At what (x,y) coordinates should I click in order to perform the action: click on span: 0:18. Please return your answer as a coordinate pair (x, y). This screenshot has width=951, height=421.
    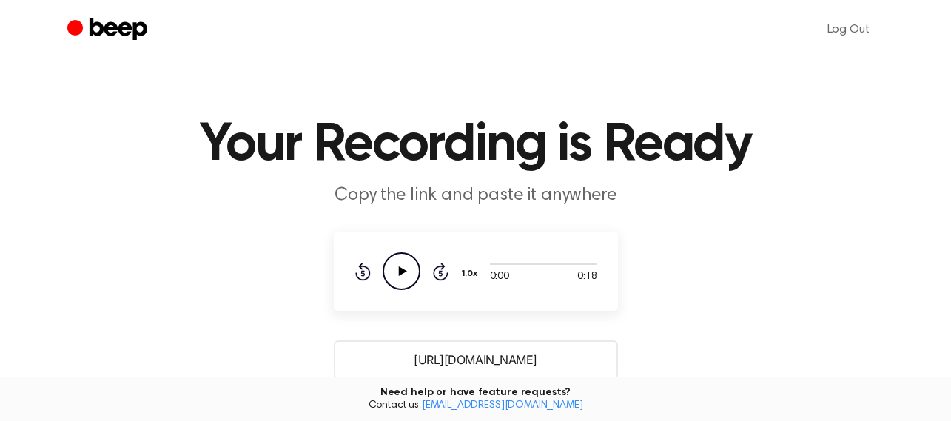
    Looking at the image, I should click on (587, 277).